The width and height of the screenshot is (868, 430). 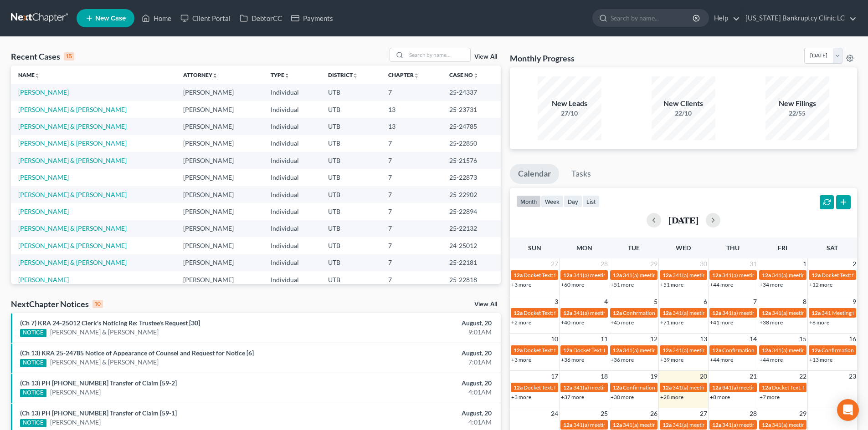 What do you see at coordinates (672, 397) in the screenshot?
I see `a: +28 more` at bounding box center [672, 397].